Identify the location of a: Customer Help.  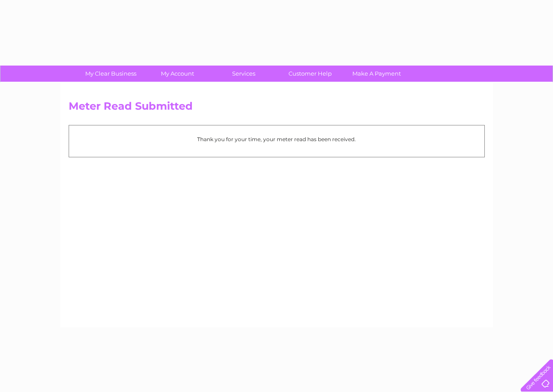
(310, 74).